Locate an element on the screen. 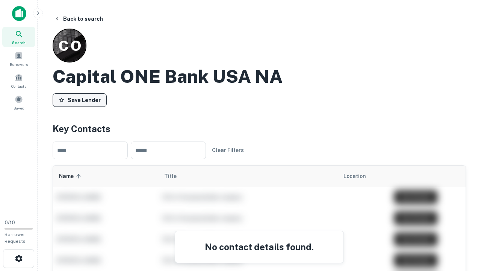  div: Saved is located at coordinates (19, 102).